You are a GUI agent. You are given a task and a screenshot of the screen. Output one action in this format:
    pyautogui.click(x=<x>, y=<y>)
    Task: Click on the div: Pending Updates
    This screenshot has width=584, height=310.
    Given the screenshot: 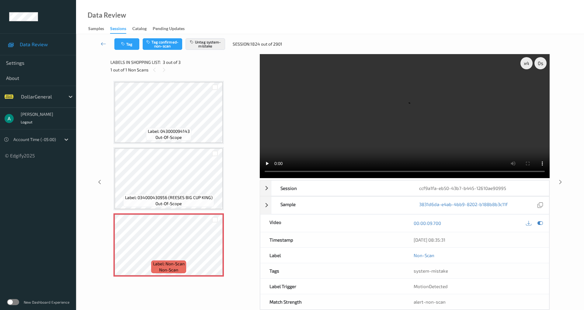 What is the action you would take?
    pyautogui.click(x=169, y=29)
    